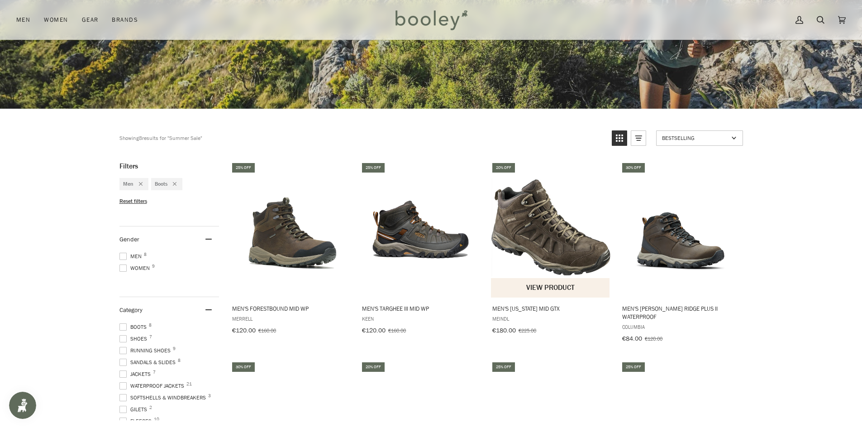  I want to click on a: Men's Nebraska Mid GTX, so click(551, 249).